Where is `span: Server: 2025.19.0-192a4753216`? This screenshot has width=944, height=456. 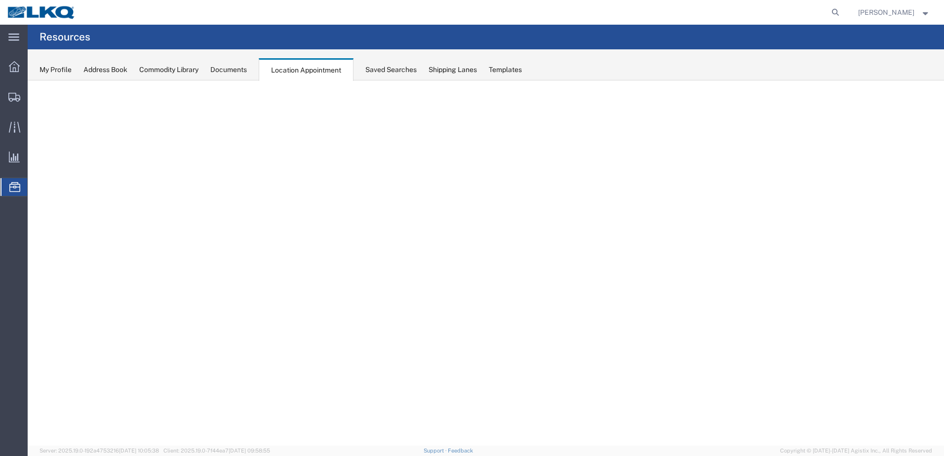 span: Server: 2025.19.0-192a4753216 is located at coordinates (99, 451).